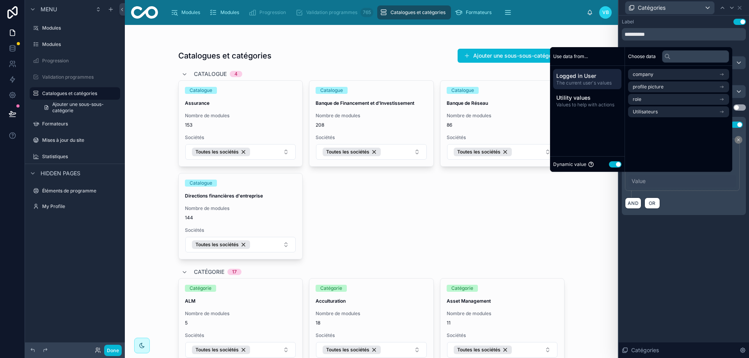 The width and height of the screenshot is (749, 358). Describe the element at coordinates (479, 12) in the screenshot. I see `span: Formateurs` at that location.